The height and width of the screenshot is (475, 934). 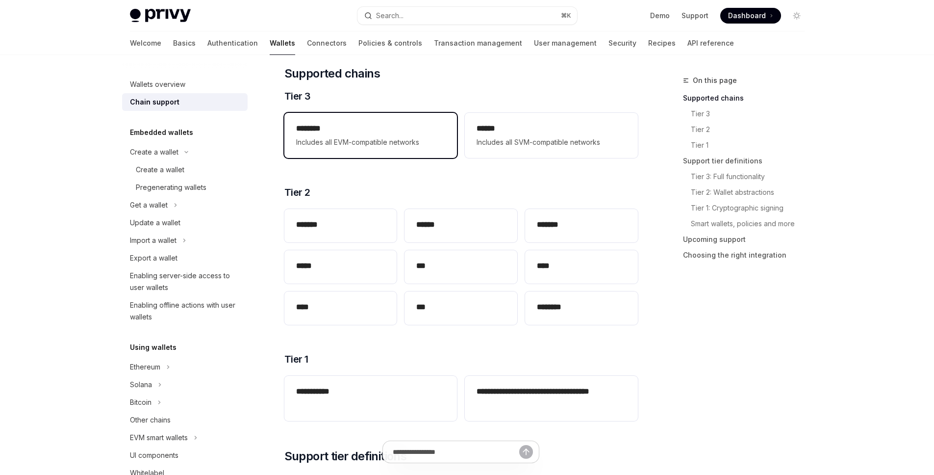 What do you see at coordinates (752, 145) in the screenshot?
I see `a: Tier 1` at bounding box center [752, 145].